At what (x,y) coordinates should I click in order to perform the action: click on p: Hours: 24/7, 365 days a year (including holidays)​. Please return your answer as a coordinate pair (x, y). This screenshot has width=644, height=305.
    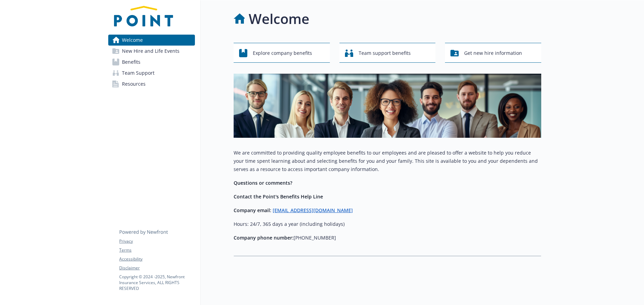
    Looking at the image, I should click on (387, 224).